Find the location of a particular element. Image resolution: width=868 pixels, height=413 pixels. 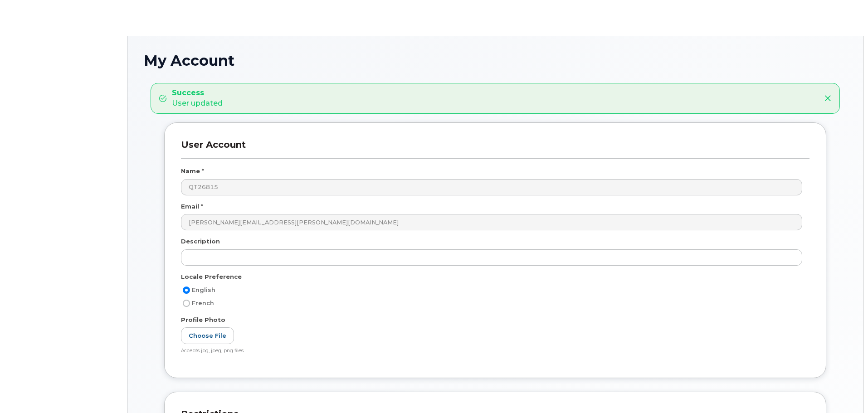

label: Locale Preference is located at coordinates (211, 276).